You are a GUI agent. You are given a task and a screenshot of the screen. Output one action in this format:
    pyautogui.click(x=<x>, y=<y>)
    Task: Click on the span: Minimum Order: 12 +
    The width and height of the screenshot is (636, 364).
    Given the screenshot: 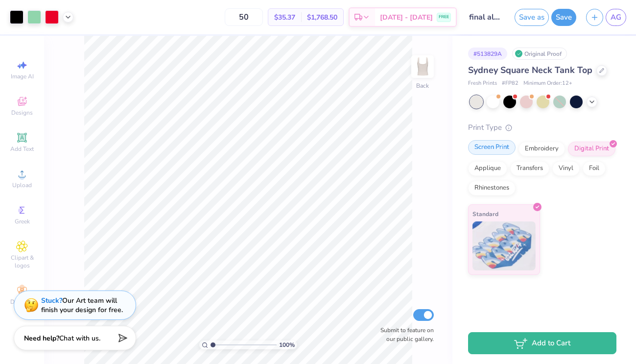 What is the action you would take?
    pyautogui.click(x=548, y=83)
    